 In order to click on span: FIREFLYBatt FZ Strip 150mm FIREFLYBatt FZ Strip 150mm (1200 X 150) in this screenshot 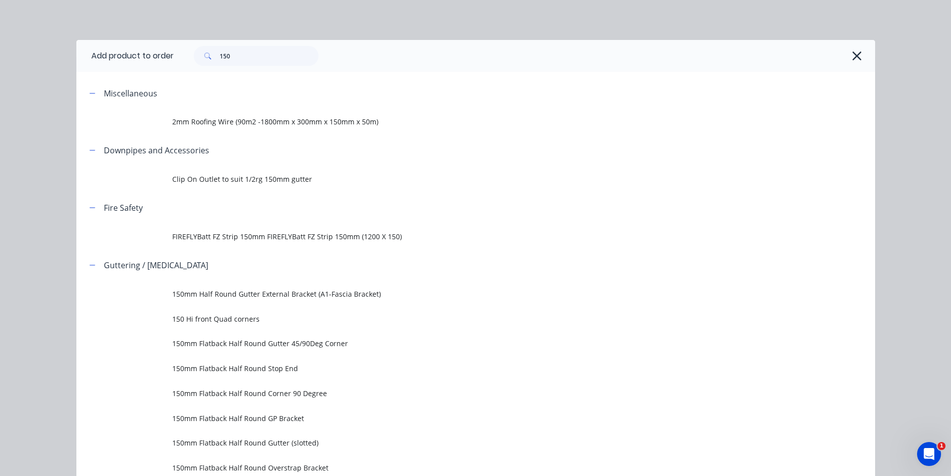, I will do `click(453, 236)`.